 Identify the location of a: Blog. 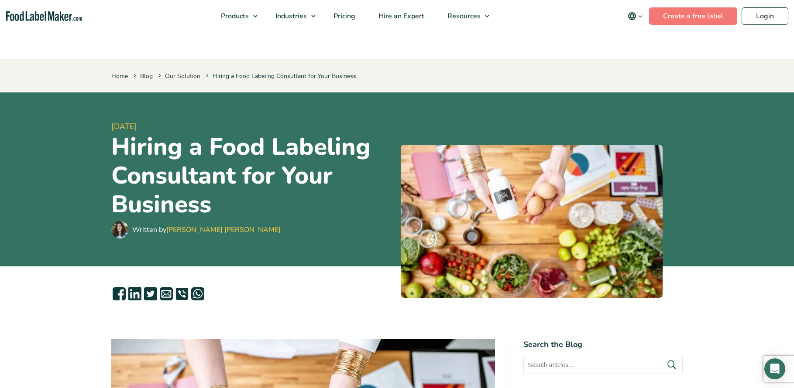
(146, 76).